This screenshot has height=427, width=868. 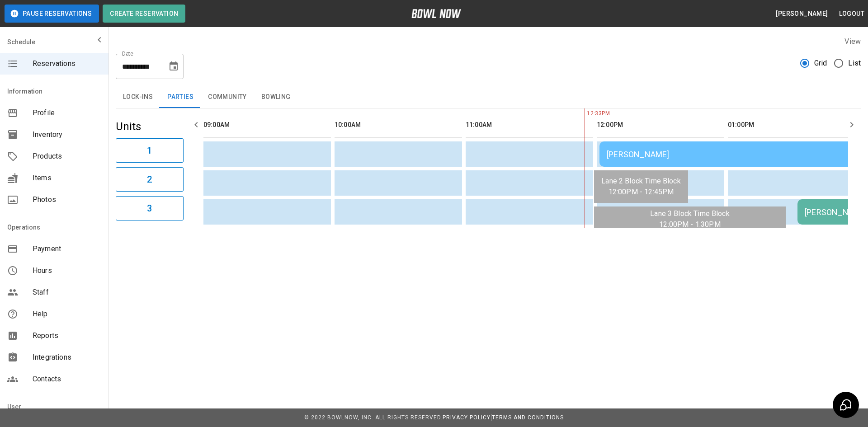 I want to click on button: Bowling, so click(x=276, y=97).